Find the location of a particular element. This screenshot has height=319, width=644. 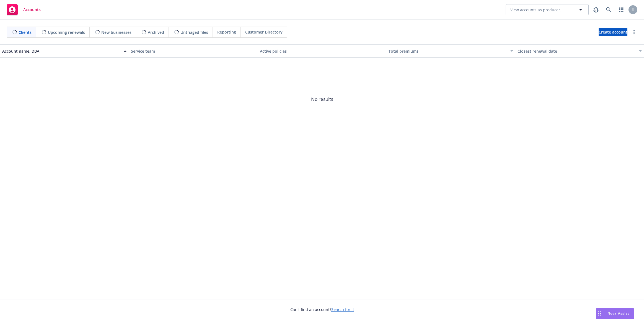

span: Can't find an account? is located at coordinates (322, 309).